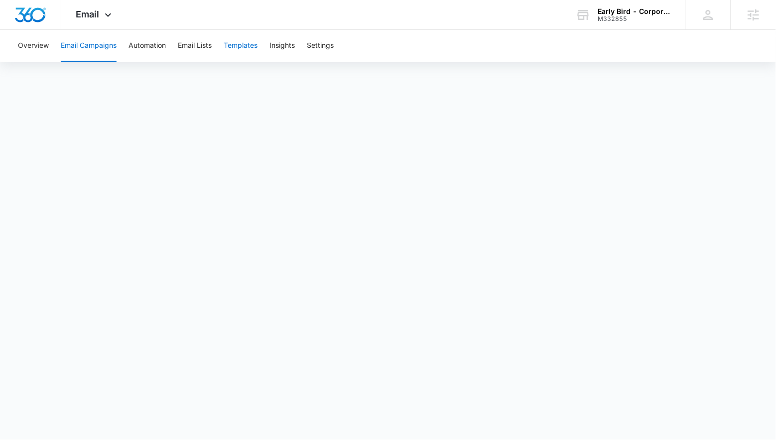 Image resolution: width=776 pixels, height=440 pixels. What do you see at coordinates (635, 19) in the screenshot?
I see `div: account id` at bounding box center [635, 19].